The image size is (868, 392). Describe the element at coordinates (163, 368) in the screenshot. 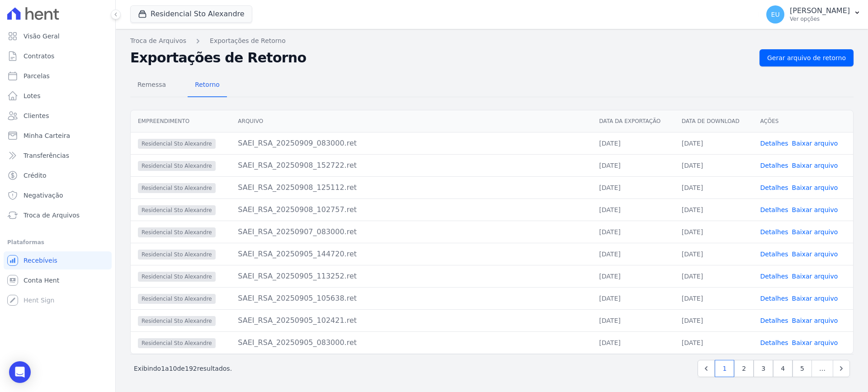

I see `span: 1` at that location.